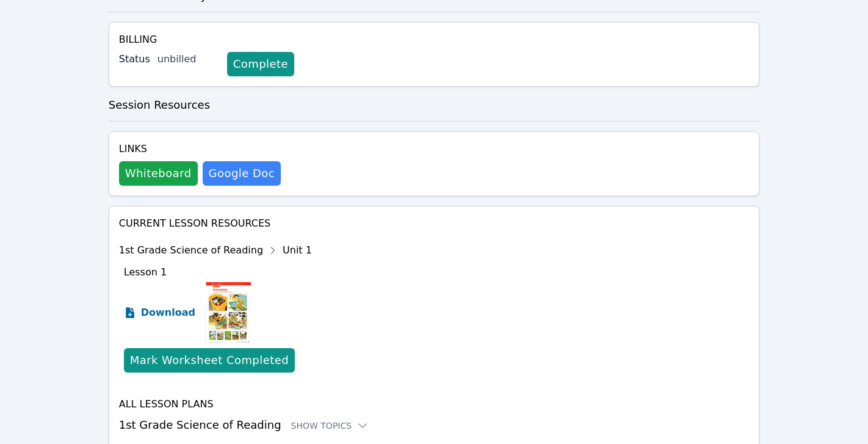  Describe the element at coordinates (146, 272) in the screenshot. I see `span: Lesson 1` at that location.